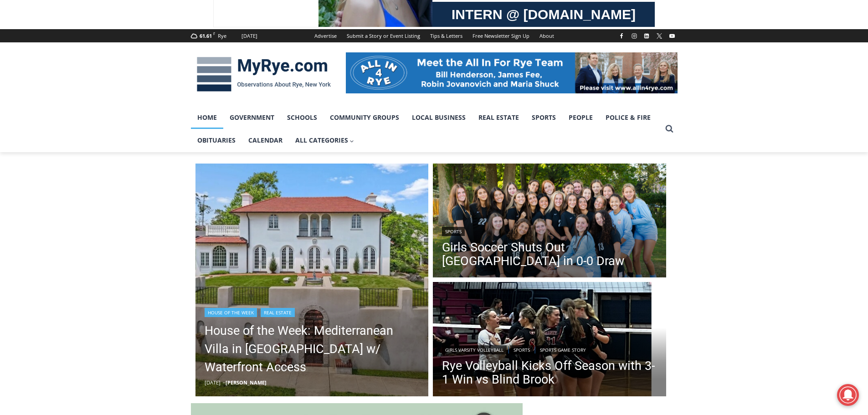 This screenshot has height=415, width=868. Describe the element at coordinates (302, 118) in the screenshot. I see `a: Schools` at that location.